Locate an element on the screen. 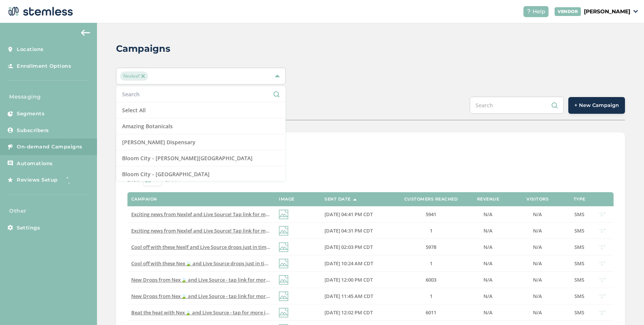 The height and width of the screenshot is (325, 644). img: icon-sort-1e1d7615.svg is located at coordinates (355, 199).